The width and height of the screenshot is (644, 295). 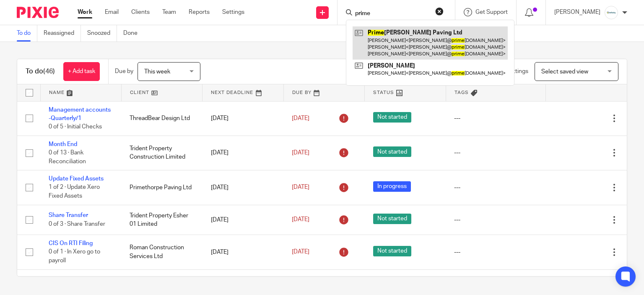 What do you see at coordinates (80, 114) in the screenshot?
I see `a: Management accounts -Quarterly/1` at bounding box center [80, 114].